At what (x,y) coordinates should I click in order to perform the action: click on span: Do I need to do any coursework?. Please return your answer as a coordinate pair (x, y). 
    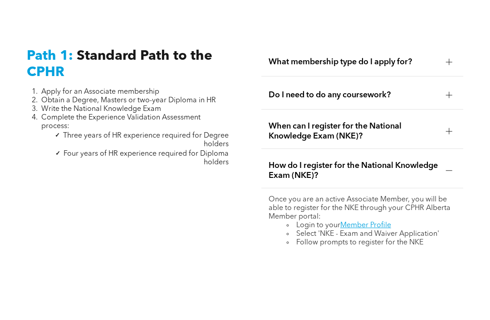
    Looking at the image, I should click on (353, 96).